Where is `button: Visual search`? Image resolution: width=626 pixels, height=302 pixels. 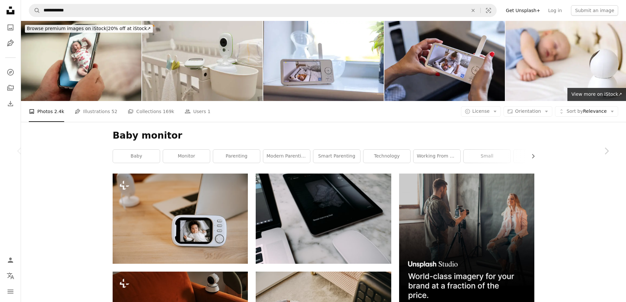
button: Visual search is located at coordinates (488, 10).